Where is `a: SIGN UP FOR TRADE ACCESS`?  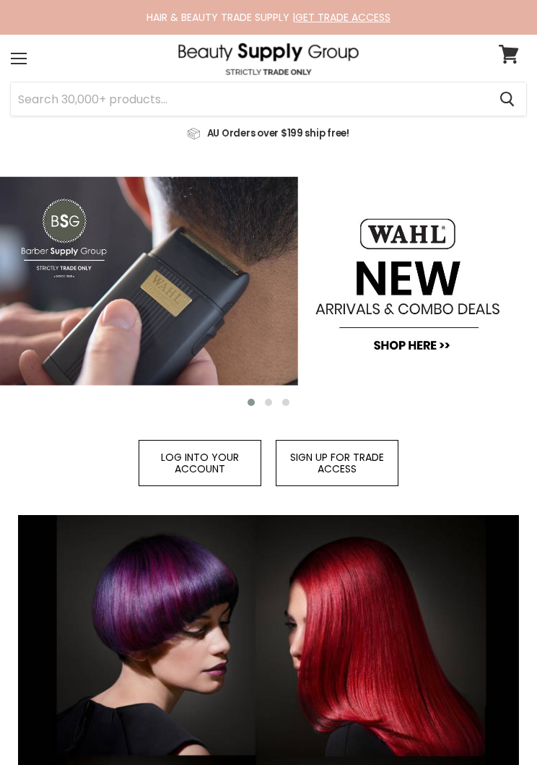
a: SIGN UP FOR TRADE ACCESS is located at coordinates (337, 463).